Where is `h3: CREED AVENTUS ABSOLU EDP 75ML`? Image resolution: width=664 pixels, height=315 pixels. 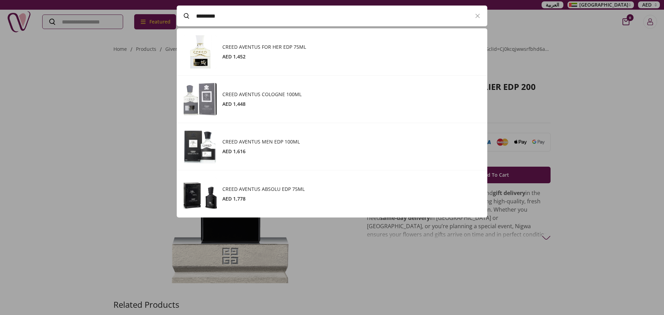
h3: CREED AVENTUS ABSOLU EDP 75ML is located at coordinates (352, 189).